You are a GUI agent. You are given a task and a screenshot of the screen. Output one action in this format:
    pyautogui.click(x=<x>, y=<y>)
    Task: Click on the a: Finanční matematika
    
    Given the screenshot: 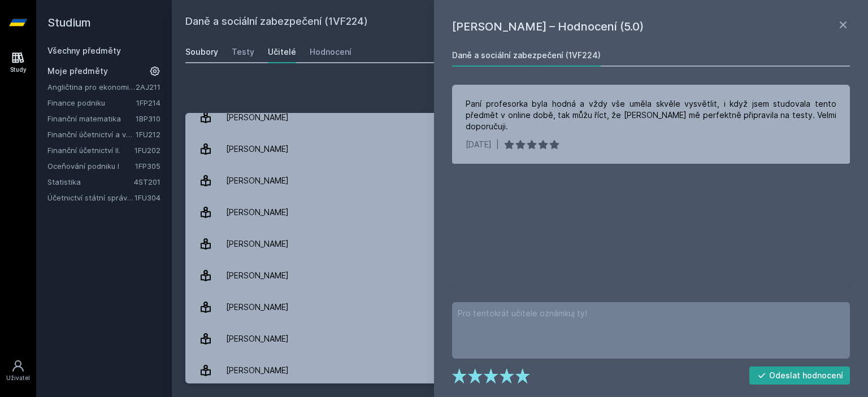 What is the action you would take?
    pyautogui.click(x=92, y=118)
    